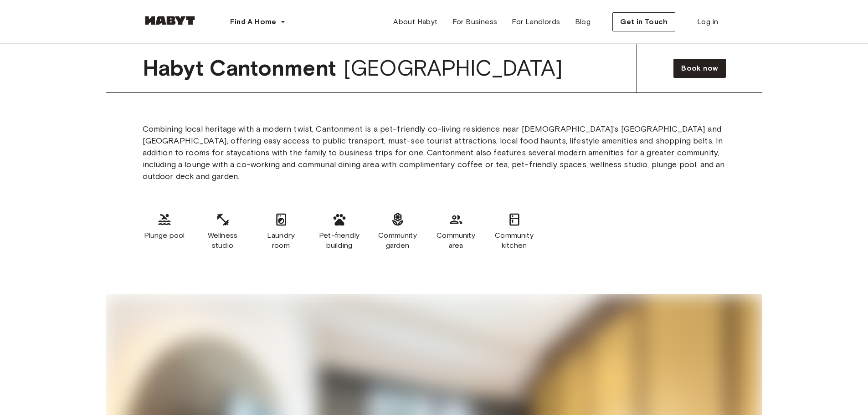 This screenshot has height=415, width=868. What do you see at coordinates (170, 20) in the screenshot?
I see `img: Habyt` at bounding box center [170, 20].